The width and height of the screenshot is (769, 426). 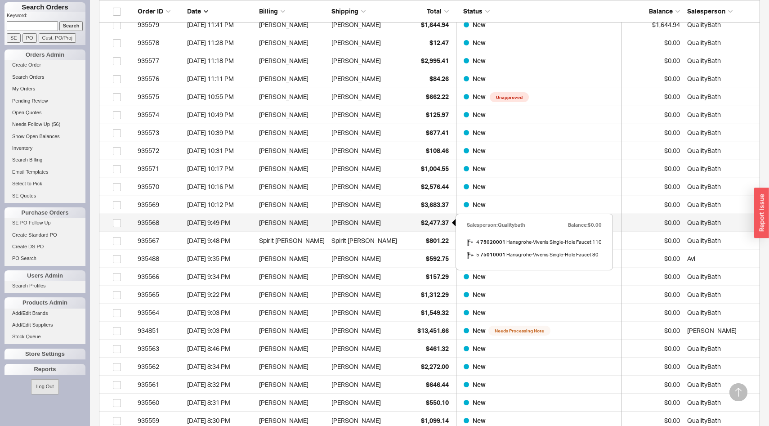 I want to click on a: Search Billing, so click(x=45, y=160).